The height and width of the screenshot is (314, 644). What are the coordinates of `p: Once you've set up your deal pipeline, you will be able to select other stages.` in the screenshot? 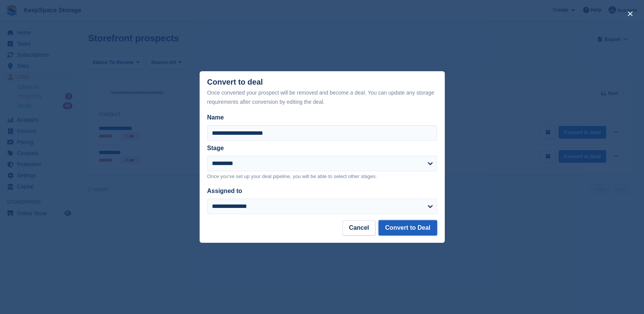 It's located at (322, 177).